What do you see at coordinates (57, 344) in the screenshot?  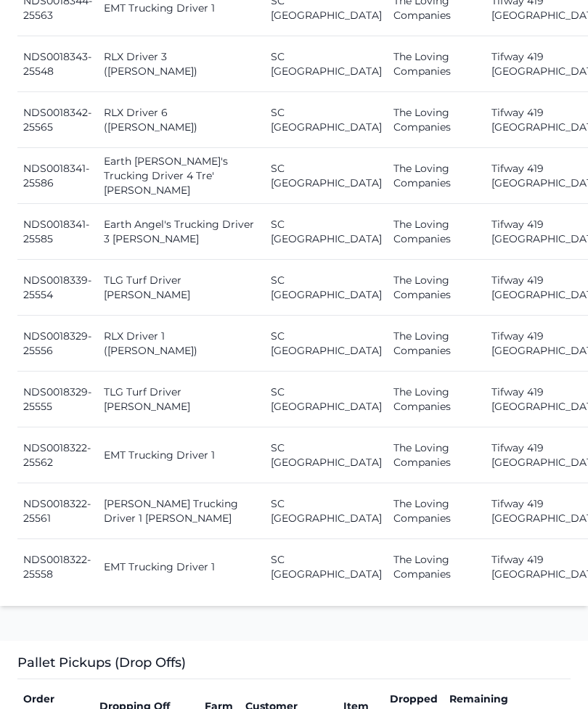 I see `td: NDS0018329-25556` at bounding box center [57, 344].